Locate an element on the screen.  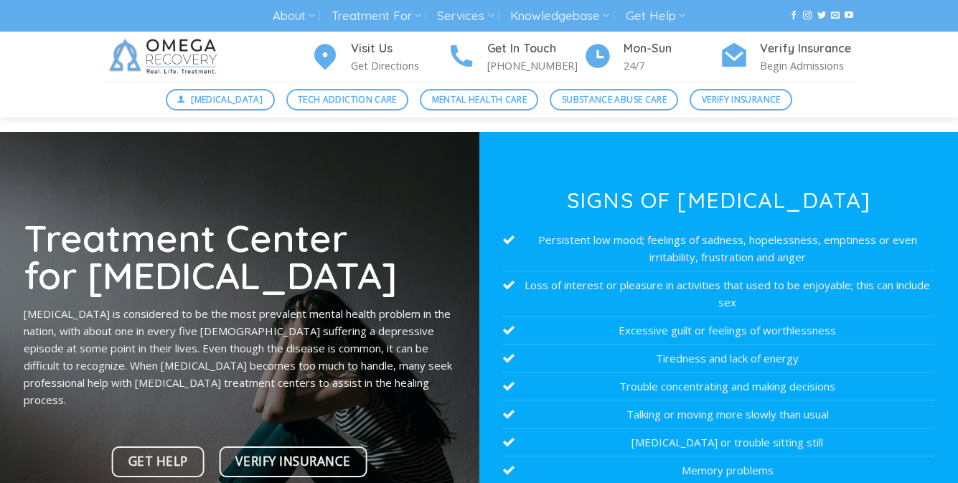
a: Services is located at coordinates (465, 16).